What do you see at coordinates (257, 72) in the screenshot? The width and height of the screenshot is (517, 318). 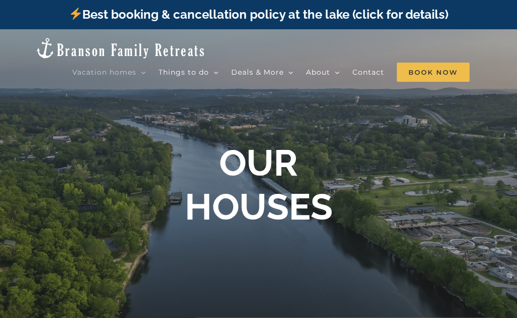 I see `span: Deals & More` at bounding box center [257, 72].